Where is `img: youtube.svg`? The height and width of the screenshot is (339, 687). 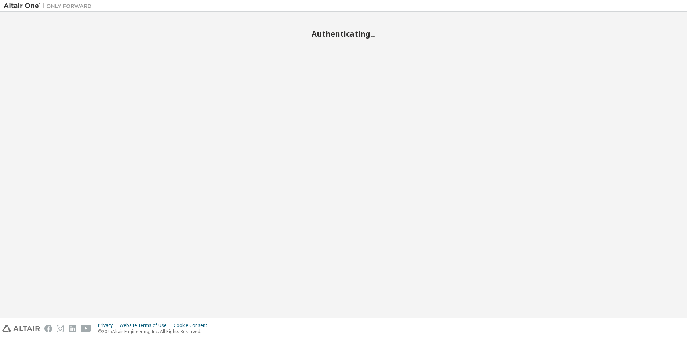 img: youtube.svg is located at coordinates (86, 328).